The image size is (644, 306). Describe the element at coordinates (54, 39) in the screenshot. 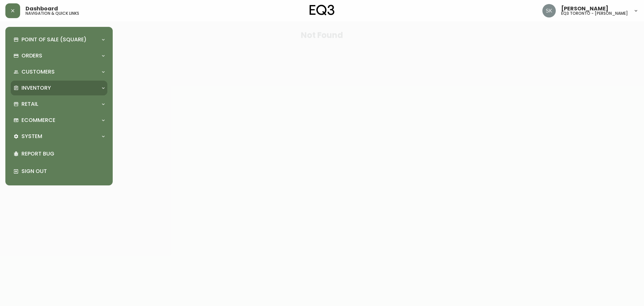

I see `p: Point of Sale (Square)` at that location.